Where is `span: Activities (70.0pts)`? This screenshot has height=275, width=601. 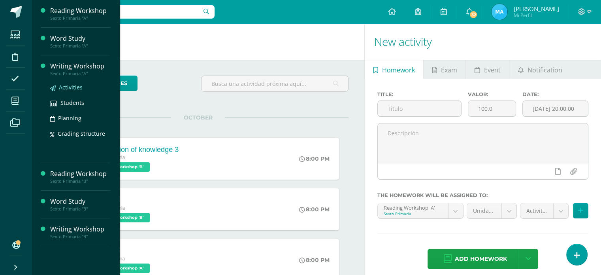 span: Activities (70.0pts) is located at coordinates (537, 211).